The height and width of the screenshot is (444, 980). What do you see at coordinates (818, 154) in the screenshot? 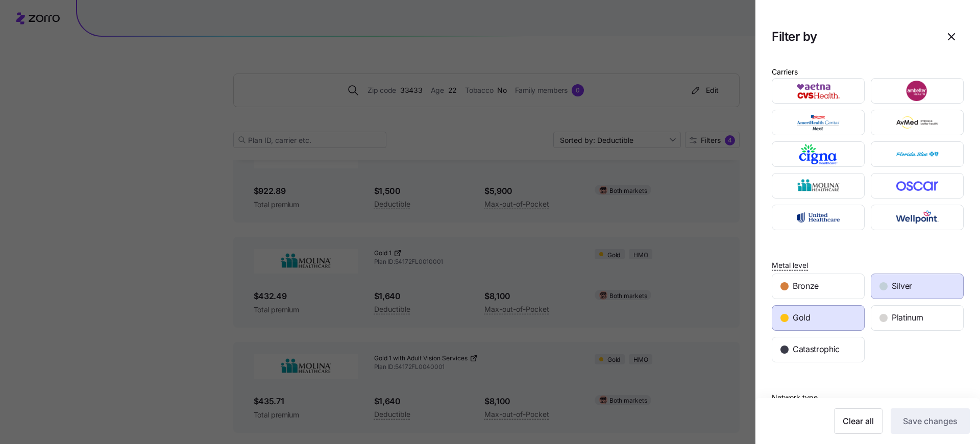
I see `img: Cigna Healthcare` at bounding box center [818, 154].